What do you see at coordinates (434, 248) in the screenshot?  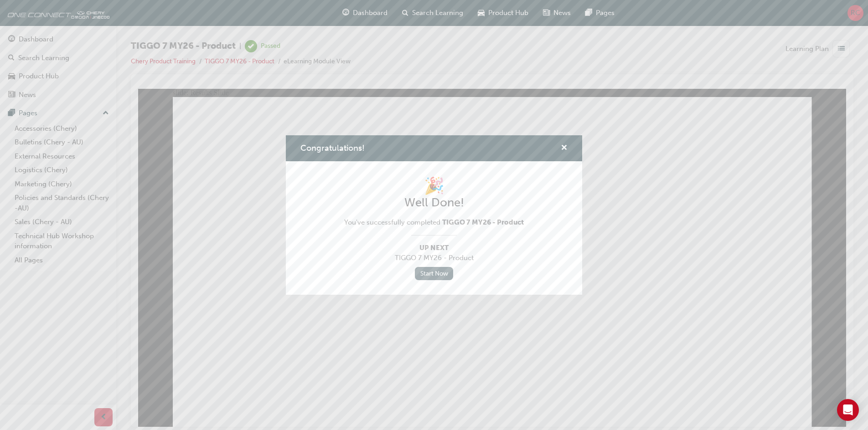 I see `span: Up Next` at bounding box center [434, 248].